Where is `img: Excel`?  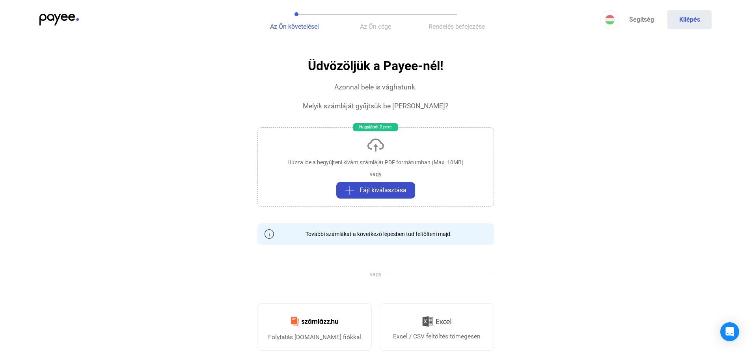 img: Excel is located at coordinates (437, 322).